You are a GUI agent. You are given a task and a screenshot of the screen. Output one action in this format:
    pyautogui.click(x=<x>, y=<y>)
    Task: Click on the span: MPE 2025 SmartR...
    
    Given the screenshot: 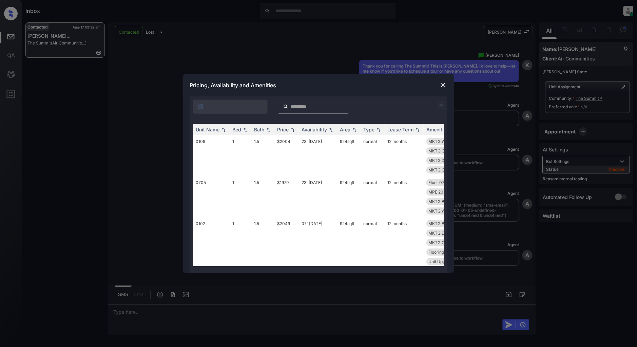 What is the action you would take?
    pyautogui.click(x=448, y=192)
    